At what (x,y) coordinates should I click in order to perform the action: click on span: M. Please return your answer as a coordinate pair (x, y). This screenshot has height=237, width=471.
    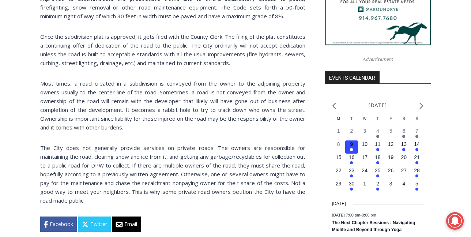
    Looking at the image, I should click on (338, 118).